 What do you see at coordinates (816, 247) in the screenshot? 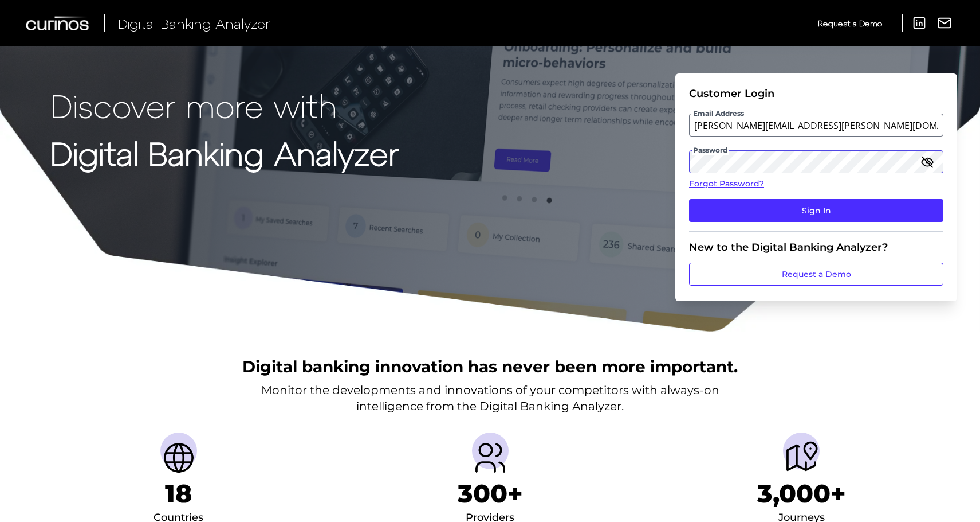
I see `div: New to the Digital Banking Analyzer?` at bounding box center [816, 247].